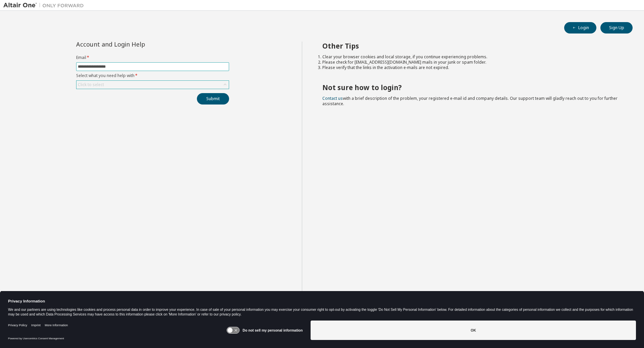  What do you see at coordinates (213, 99) in the screenshot?
I see `button: Submit` at bounding box center [213, 99].